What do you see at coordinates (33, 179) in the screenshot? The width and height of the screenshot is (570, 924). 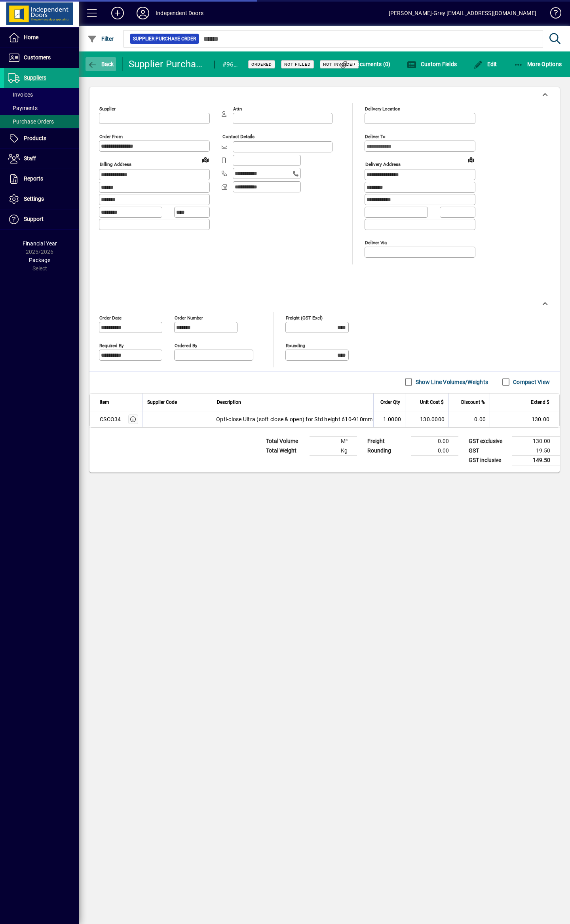 I see `span: Reports` at bounding box center [33, 179].